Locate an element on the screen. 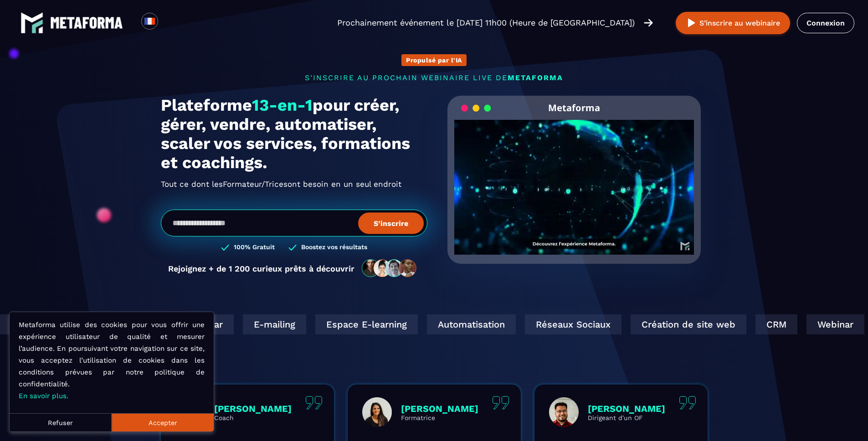  p: Rejoignez + de 1 200 curieux prêts à découvrir is located at coordinates (261, 268).